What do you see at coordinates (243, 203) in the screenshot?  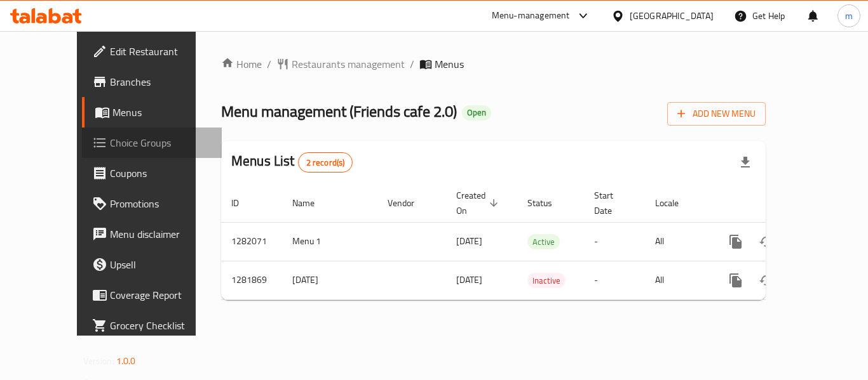 I see `span: ID` at bounding box center [243, 203].